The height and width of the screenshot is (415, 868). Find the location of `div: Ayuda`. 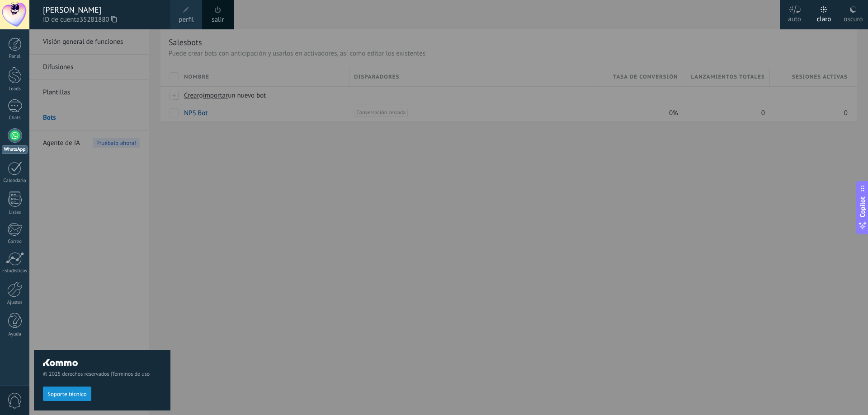

div: Ayuda is located at coordinates (15, 334).